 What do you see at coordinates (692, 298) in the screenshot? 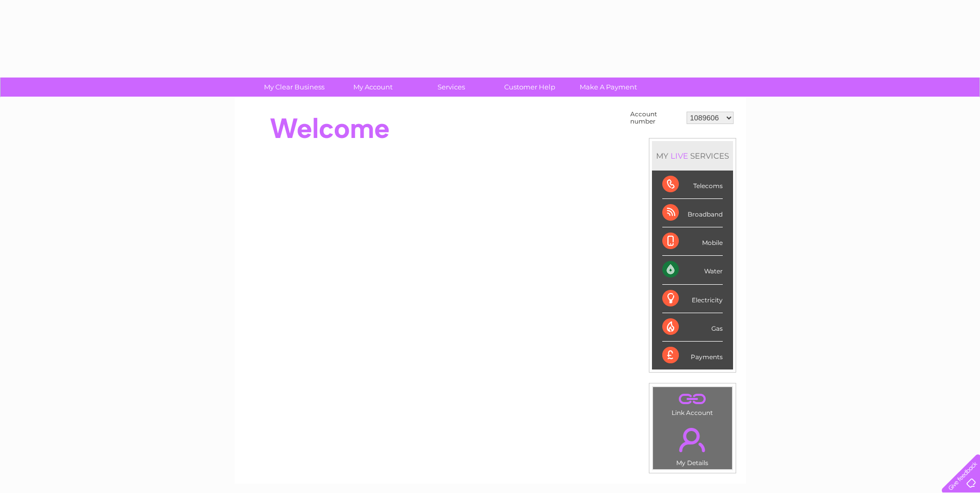
I see `div: Electricity` at bounding box center [692, 298].